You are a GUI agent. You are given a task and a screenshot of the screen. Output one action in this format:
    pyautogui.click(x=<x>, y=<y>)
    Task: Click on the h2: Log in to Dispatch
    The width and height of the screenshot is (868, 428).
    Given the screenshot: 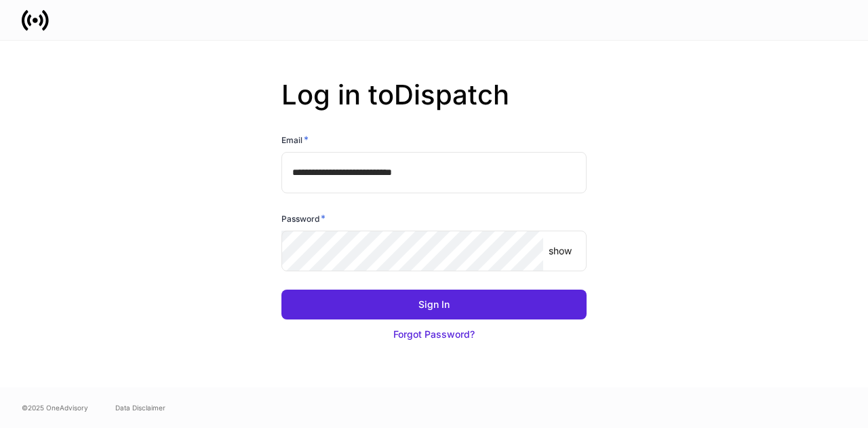 What is the action you would take?
    pyautogui.click(x=434, y=105)
    